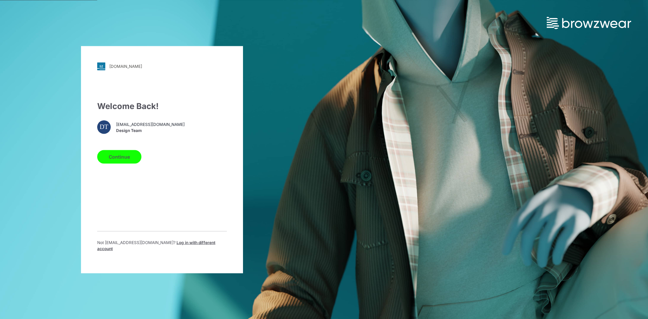  I want to click on button: Continue, so click(119, 157).